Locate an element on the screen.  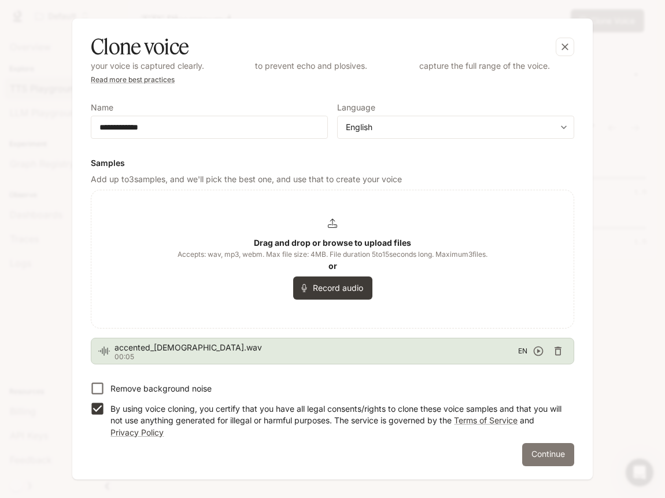
p: 00:05 is located at coordinates (316, 357).